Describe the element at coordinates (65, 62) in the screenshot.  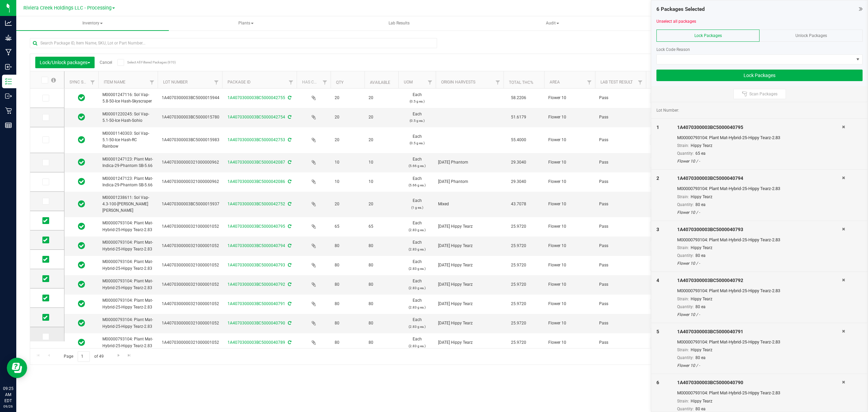
I see `span: Lock/Unlock packages` at that location.